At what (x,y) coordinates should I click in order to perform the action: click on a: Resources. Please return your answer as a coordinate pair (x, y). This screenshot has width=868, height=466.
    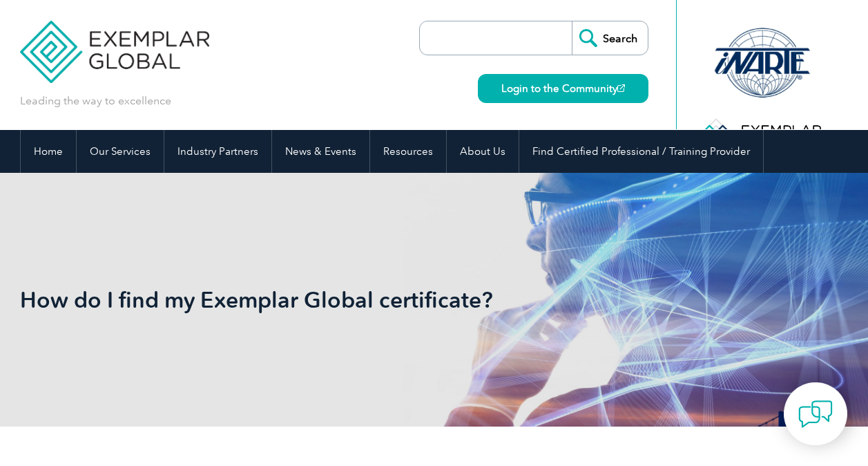
    Looking at the image, I should click on (408, 152).